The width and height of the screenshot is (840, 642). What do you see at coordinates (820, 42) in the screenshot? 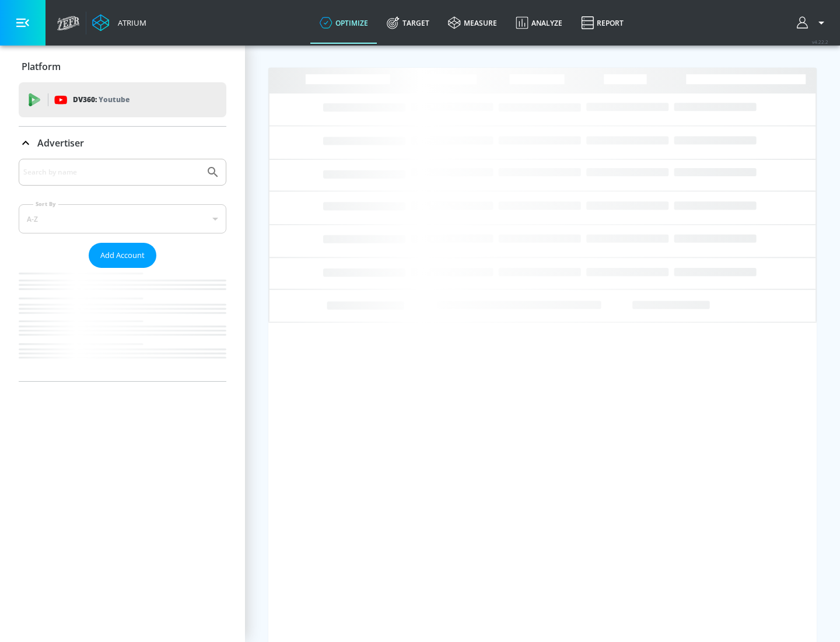
I see `span: v 4.22.2` at bounding box center [820, 42].